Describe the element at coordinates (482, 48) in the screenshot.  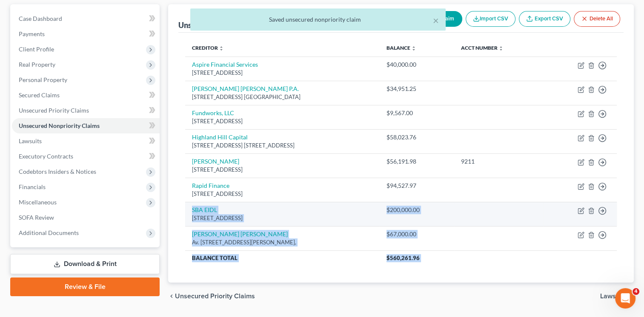
I see `a: Acct Number unfold_more` at that location.